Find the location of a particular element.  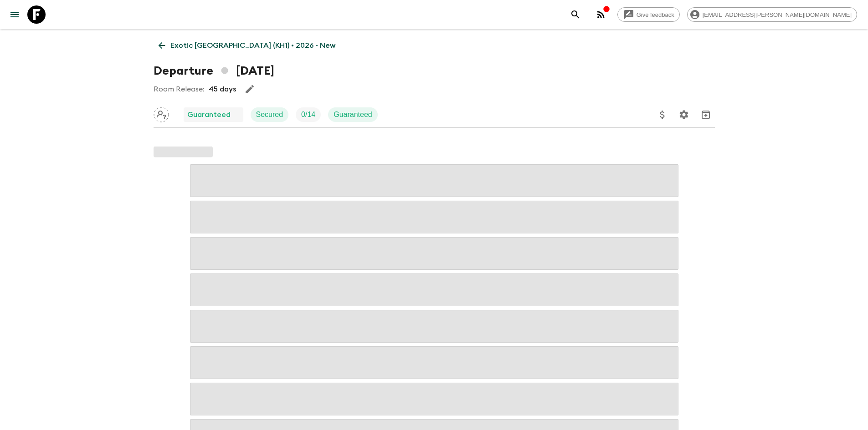

span: Give feedback is located at coordinates (655, 14).